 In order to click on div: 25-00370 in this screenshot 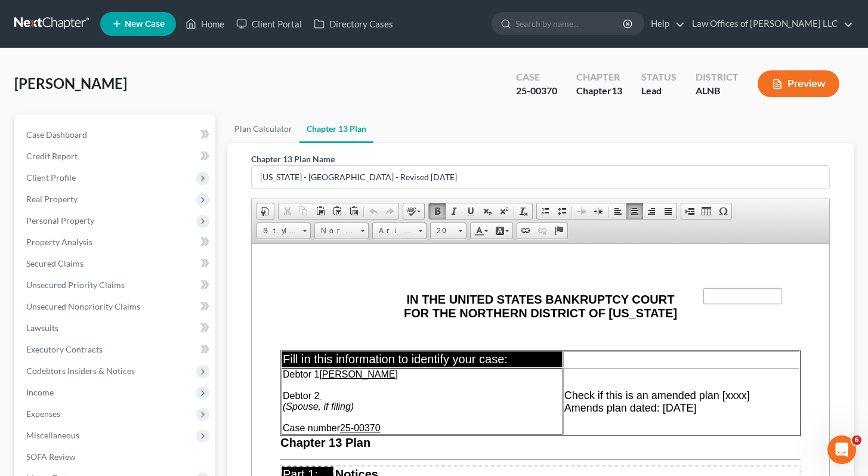, I will do `click(537, 91)`.